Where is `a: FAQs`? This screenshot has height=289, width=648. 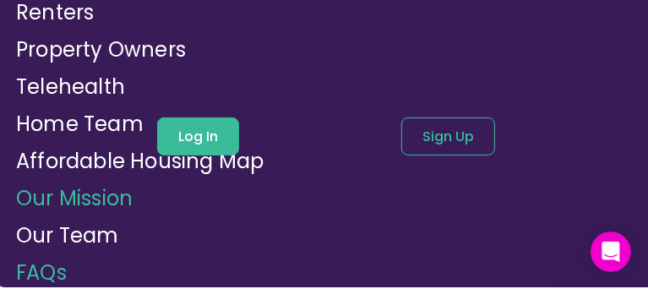
a: FAQs is located at coordinates (41, 272).